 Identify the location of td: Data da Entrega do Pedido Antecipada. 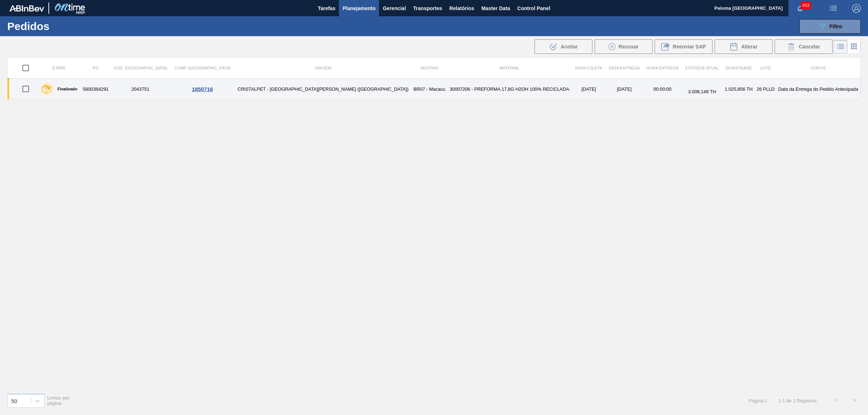
(818, 89).